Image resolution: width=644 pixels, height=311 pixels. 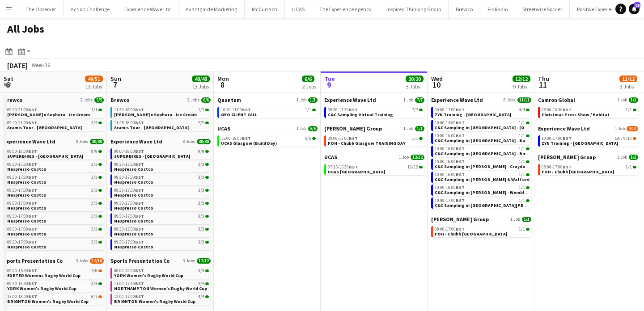 What do you see at coordinates (44, 275) in the screenshot?
I see `span: EXETER Womens Rugby World Cup` at bounding box center [44, 275].